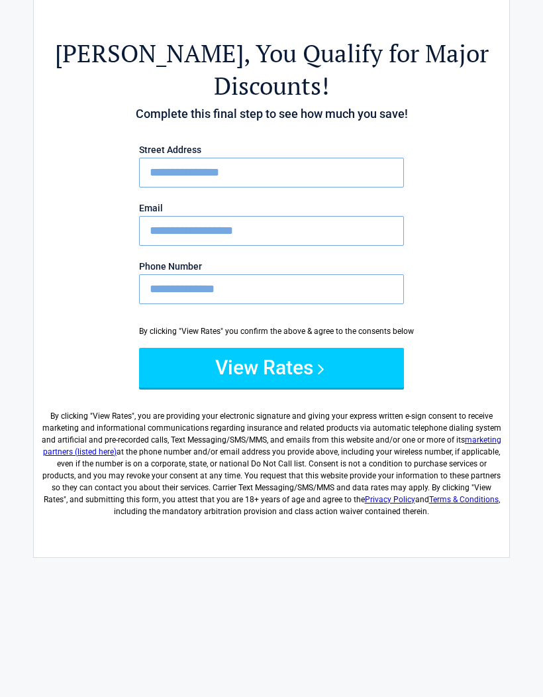 This screenshot has height=697, width=543. What do you see at coordinates (272, 266) in the screenshot?
I see `label: Phone Number` at bounding box center [272, 266].